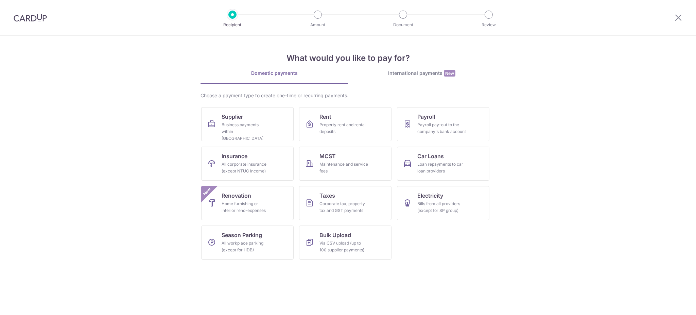 The width and height of the screenshot is (696, 315). I want to click on span: Renovation, so click(236, 196).